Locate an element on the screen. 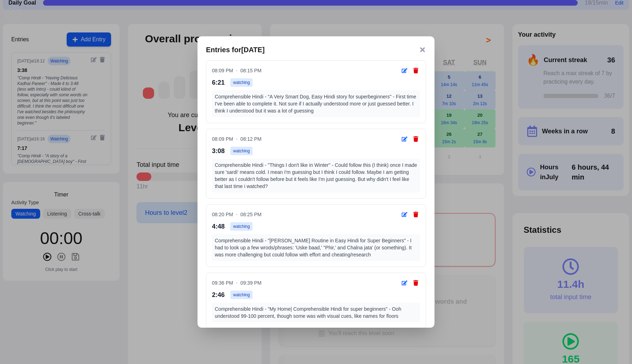  div: Comprehensible Hindi - "My Home| Comprehensible Hindi for super beginners" - Ooh understood 99-10... is located at coordinates (316, 312).